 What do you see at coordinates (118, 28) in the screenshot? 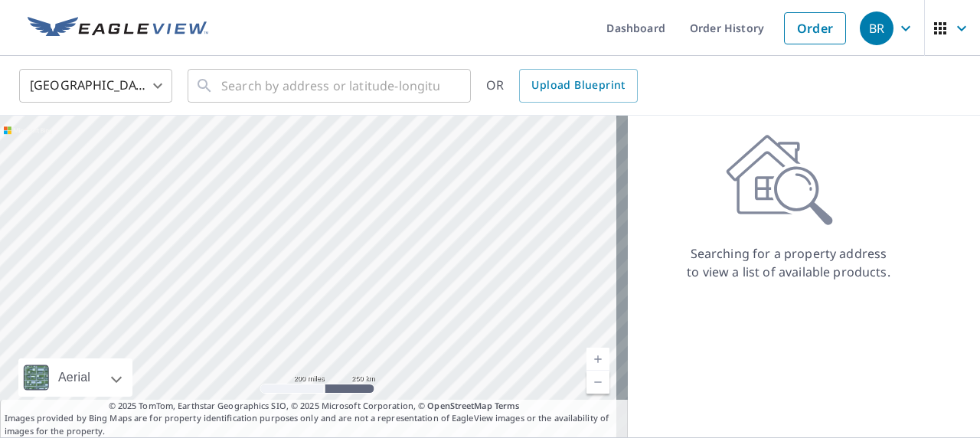
I see `img: EV Logo` at bounding box center [118, 28].